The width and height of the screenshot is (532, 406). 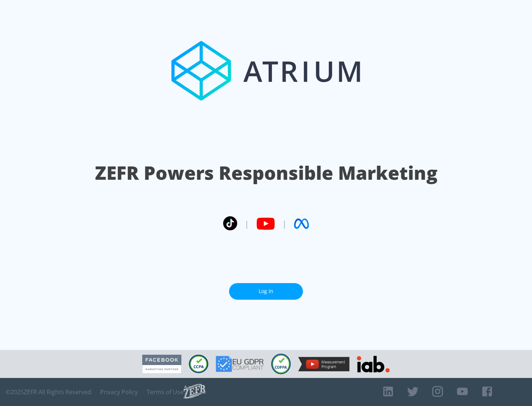 What do you see at coordinates (373, 364) in the screenshot?
I see `img: IAB` at bounding box center [373, 364].